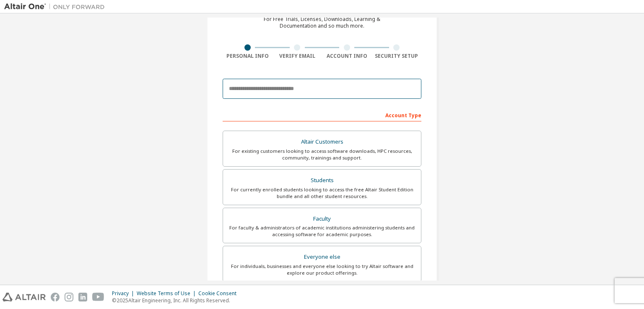 This screenshot has height=309, width=644. I want to click on img: youtube.svg, so click(98, 297).